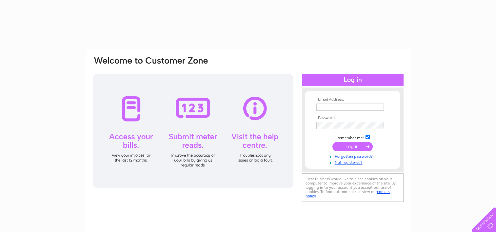 The image size is (496, 232). I want to click on div: Clear Business would like to place cookies on your computer to improve your experience of the sit..., so click(353, 188).